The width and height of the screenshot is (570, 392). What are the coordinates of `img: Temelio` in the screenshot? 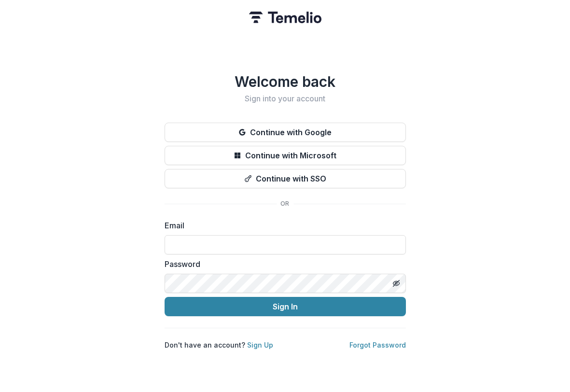 It's located at (285, 17).